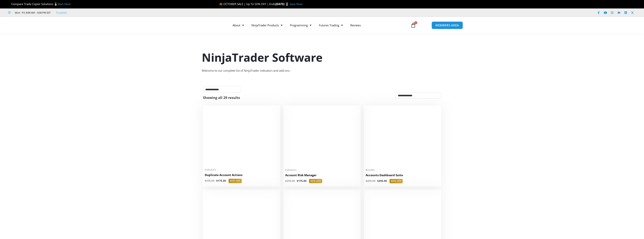 This screenshot has height=239, width=644. Describe the element at coordinates (330, 25) in the screenshot. I see `a: Futures Trading` at that location.